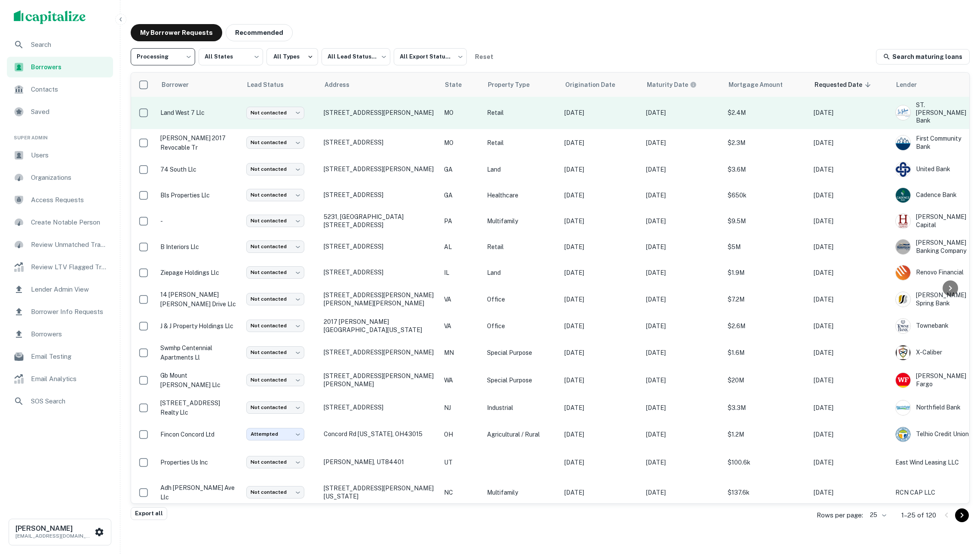  Describe the element at coordinates (379, 85) in the screenshot. I see `th: Address` at that location.